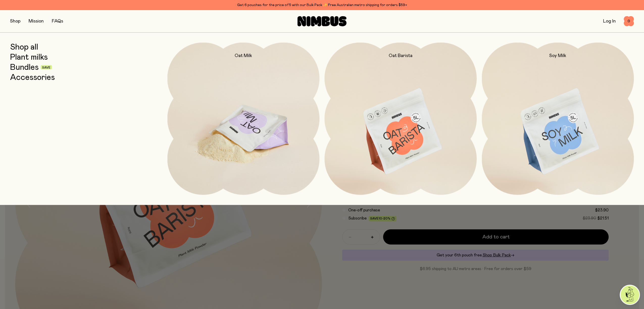 The image size is (644, 309). What do you see at coordinates (401, 55) in the screenshot?
I see `h2: Oat Barista` at bounding box center [401, 55].